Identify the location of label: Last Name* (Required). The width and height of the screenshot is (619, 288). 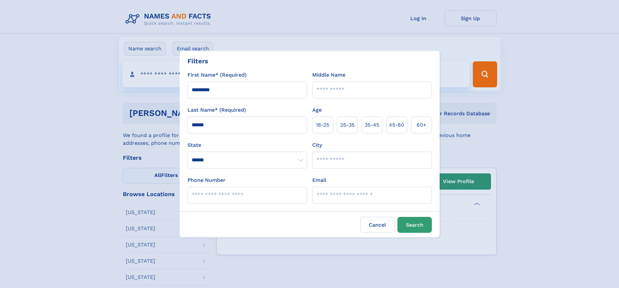
(217, 110).